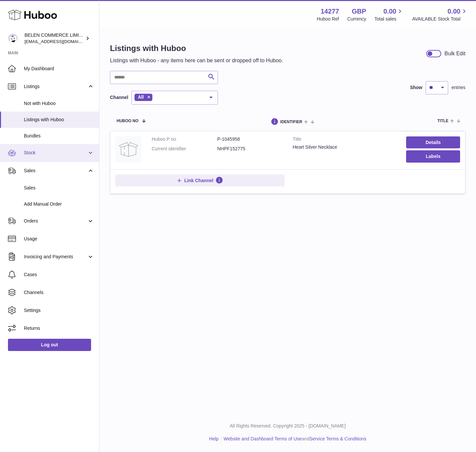 This screenshot has width=476, height=452. What do you see at coordinates (294, 439) in the screenshot?
I see `li: and` at bounding box center [294, 439].